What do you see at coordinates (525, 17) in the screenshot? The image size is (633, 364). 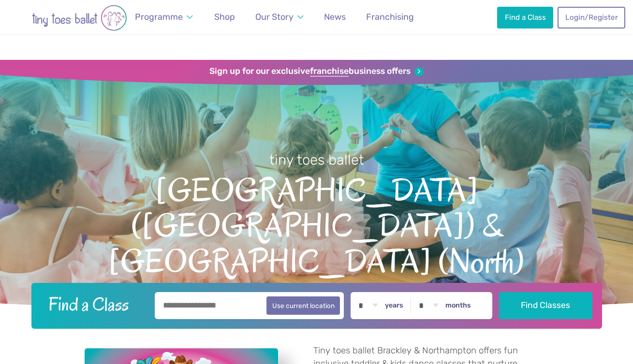 I see `a: Find a Class` at bounding box center [525, 17].